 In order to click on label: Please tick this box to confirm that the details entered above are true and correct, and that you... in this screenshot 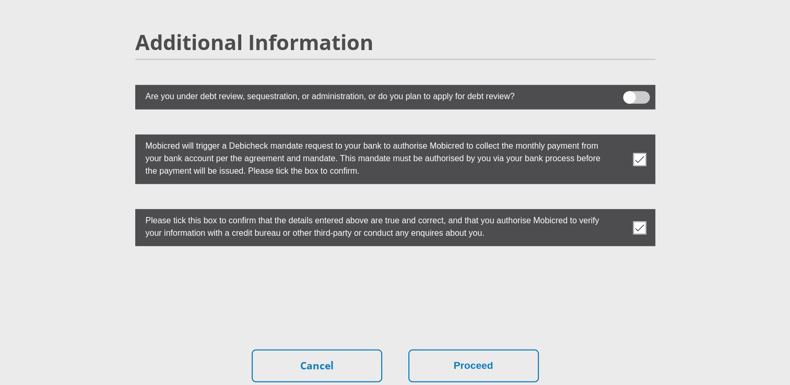, I will do `click(369, 226)`.